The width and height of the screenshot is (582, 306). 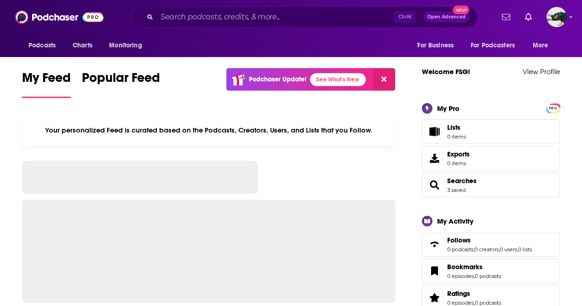 I want to click on a: PRO, so click(x=553, y=107).